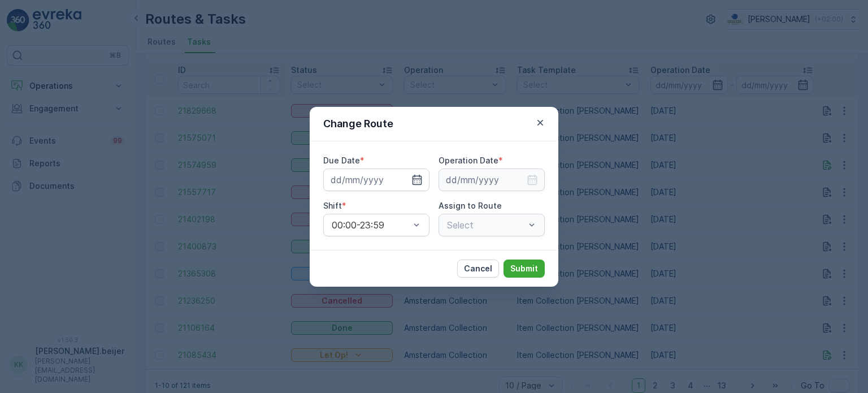 The height and width of the screenshot is (393, 868). What do you see at coordinates (524, 268) in the screenshot?
I see `p: Submit` at bounding box center [524, 268].